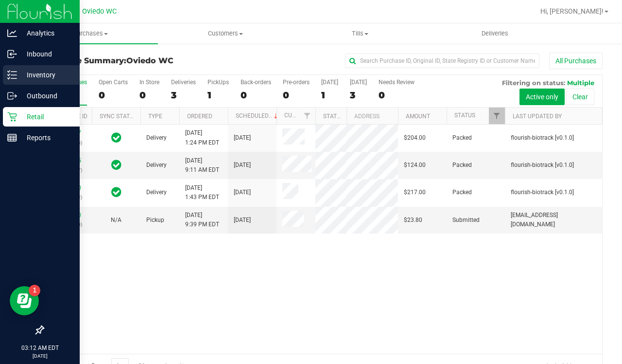 Image resolution: width=622 pixels, height=364 pixels. What do you see at coordinates (542, 97) in the screenshot?
I see `button: Active only` at bounding box center [542, 97].